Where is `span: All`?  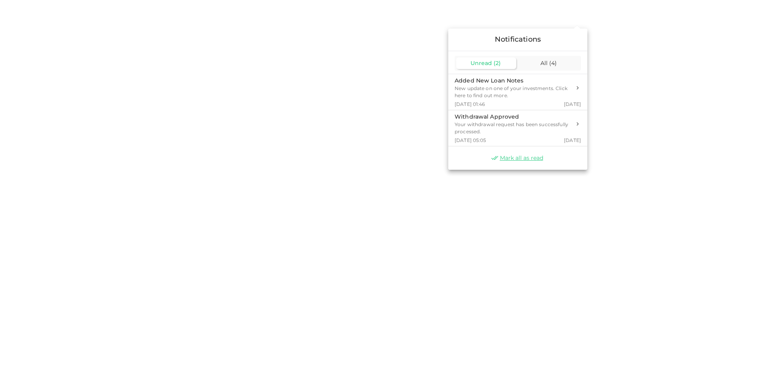 span: All is located at coordinates (544, 63).